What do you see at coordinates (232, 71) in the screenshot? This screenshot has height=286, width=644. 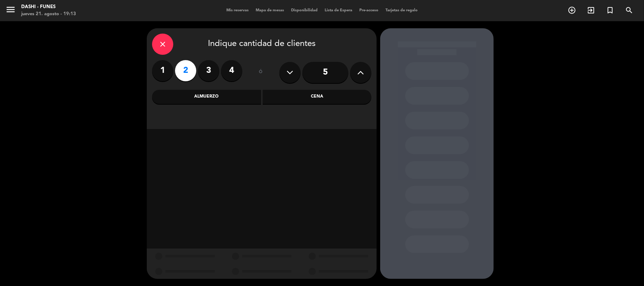 I see `label: 4` at bounding box center [232, 71].